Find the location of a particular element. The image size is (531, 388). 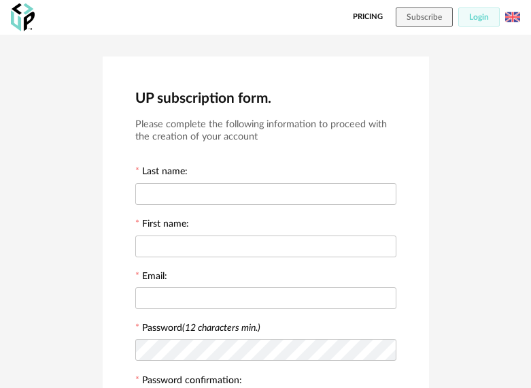

label: Last name: is located at coordinates (161, 173).